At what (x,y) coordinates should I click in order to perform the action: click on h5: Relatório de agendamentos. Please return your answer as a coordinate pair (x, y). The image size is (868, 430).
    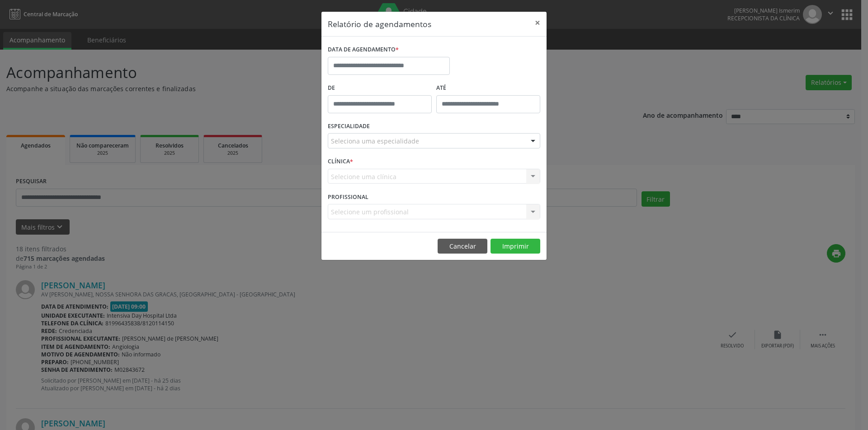
    Looking at the image, I should click on (379, 24).